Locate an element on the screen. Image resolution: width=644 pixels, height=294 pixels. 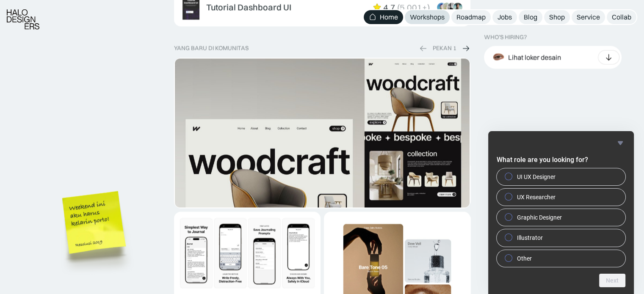
div: yang baru di komunitas is located at coordinates (212, 48).